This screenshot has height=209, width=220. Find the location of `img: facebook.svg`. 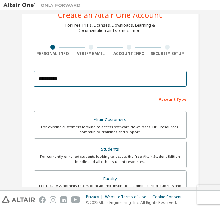

img: facebook.svg is located at coordinates (42, 200).